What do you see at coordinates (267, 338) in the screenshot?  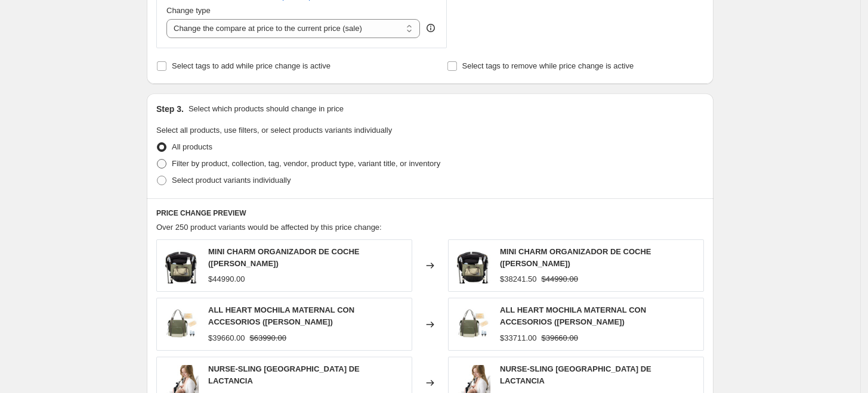 I see `strike: $63990.00` at bounding box center [267, 338].